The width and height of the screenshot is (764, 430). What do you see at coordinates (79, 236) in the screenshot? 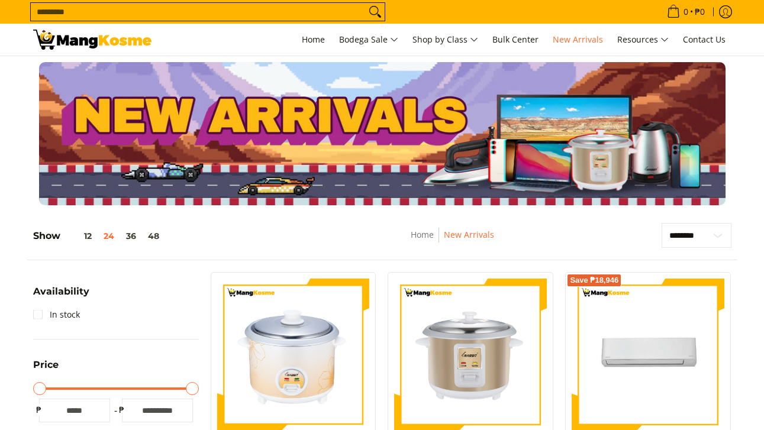
I see `button: 12` at bounding box center [79, 236].